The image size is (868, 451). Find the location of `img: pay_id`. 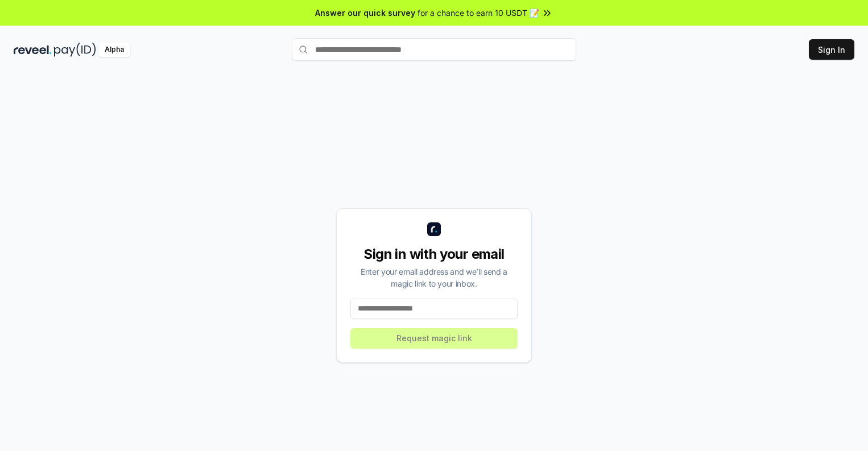

img: pay_id is located at coordinates (75, 49).